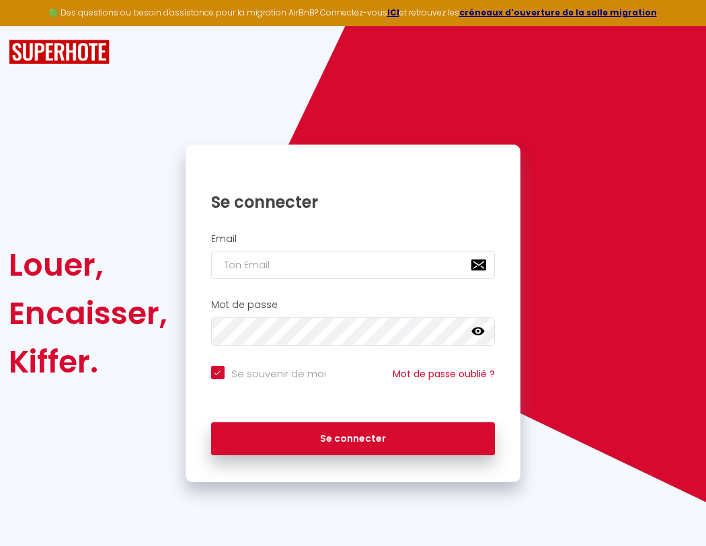  I want to click on div: Kiffer., so click(88, 362).